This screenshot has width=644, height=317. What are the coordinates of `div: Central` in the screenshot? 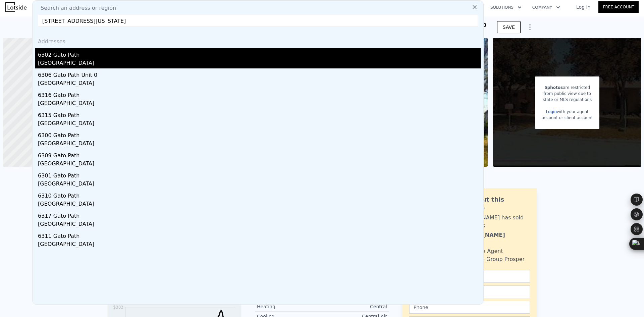 It's located at (354, 307).